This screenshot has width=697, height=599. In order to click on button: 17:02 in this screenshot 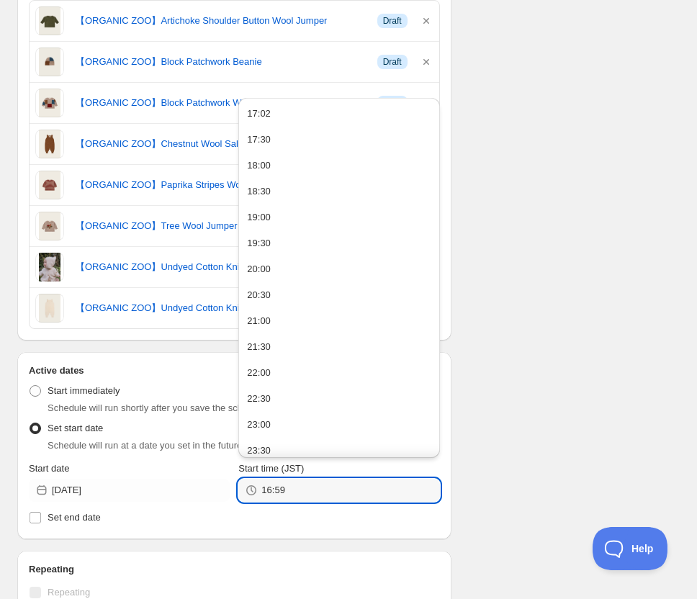, I will do `click(338, 114)`.